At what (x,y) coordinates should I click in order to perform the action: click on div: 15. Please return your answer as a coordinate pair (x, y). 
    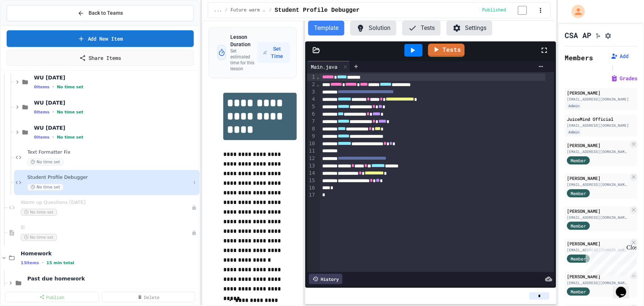
    Looking at the image, I should click on (311, 181).